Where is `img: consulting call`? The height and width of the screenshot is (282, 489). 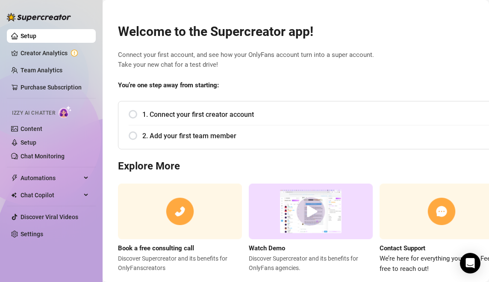
img: consulting call is located at coordinates (180, 211).